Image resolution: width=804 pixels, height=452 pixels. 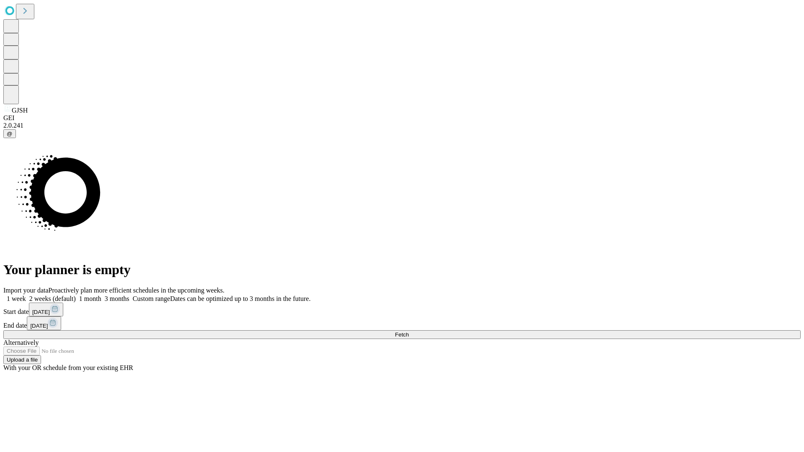 I want to click on span: Custom range, so click(x=151, y=299).